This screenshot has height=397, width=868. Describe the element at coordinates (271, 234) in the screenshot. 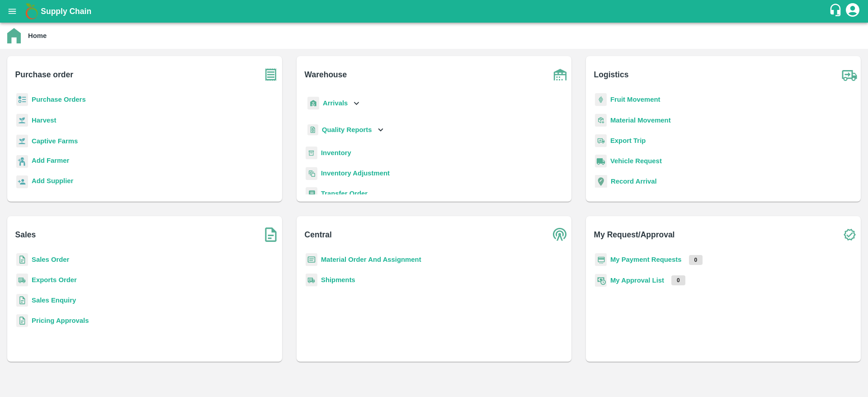

I see `img: soSales` at that location.